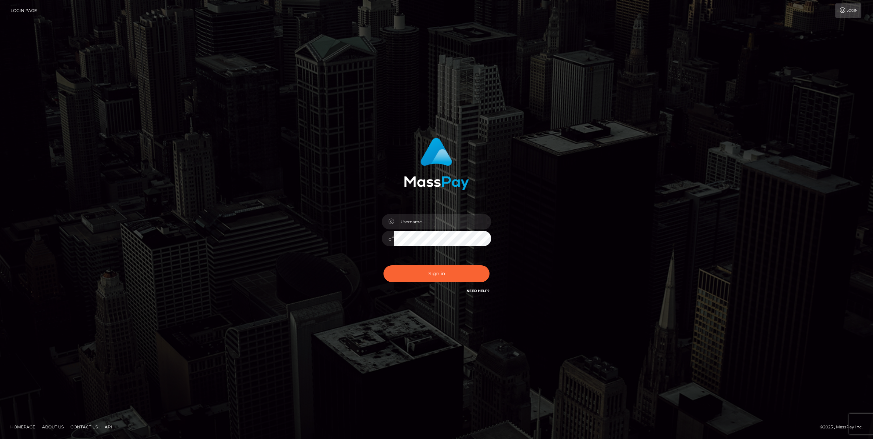 Image resolution: width=873 pixels, height=439 pixels. I want to click on div: © 2025 , MassPay Inc., so click(843, 427).